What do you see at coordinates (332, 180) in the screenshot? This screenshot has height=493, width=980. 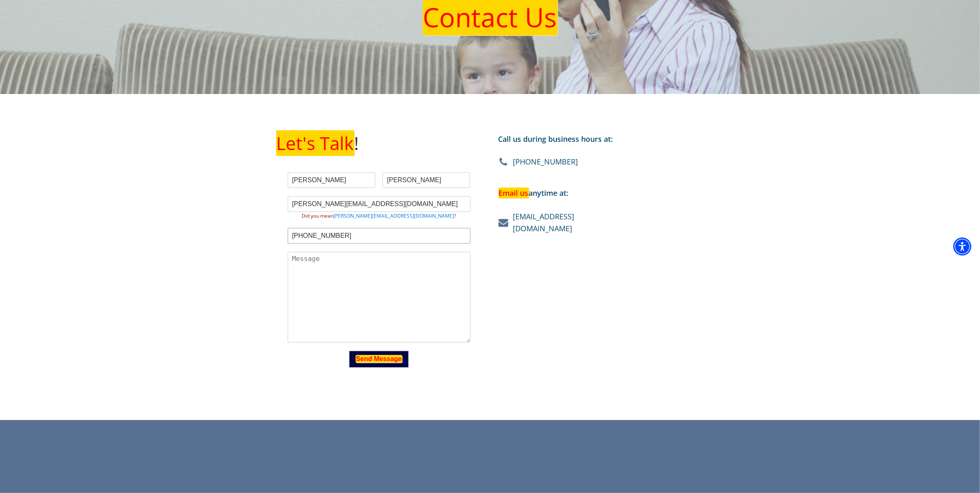 I see `input: First Name` at bounding box center [332, 180].